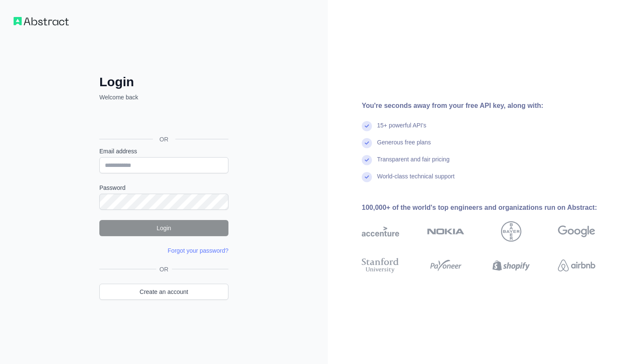 This screenshot has height=364, width=642. I want to click on div: 100,000+ of the world's top engineers and organizations run on Abstract:, so click(492, 207).